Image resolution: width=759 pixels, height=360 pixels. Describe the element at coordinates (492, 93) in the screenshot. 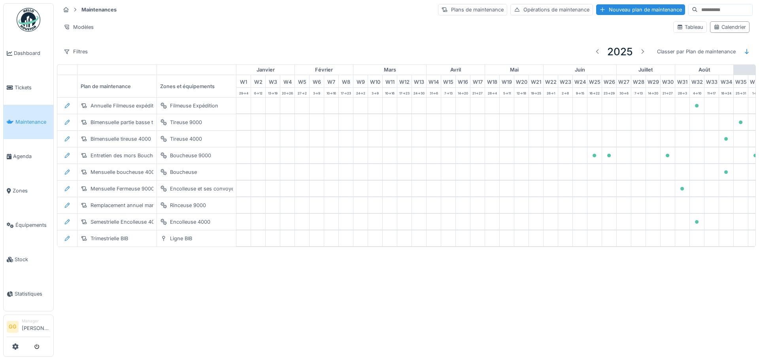

I see `div: 28 -> 4` at that location.